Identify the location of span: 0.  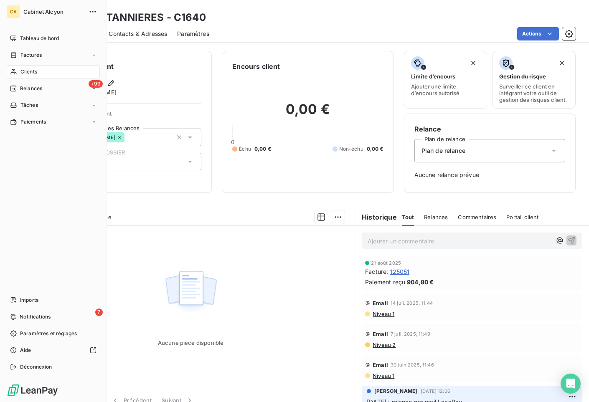
(233, 142).